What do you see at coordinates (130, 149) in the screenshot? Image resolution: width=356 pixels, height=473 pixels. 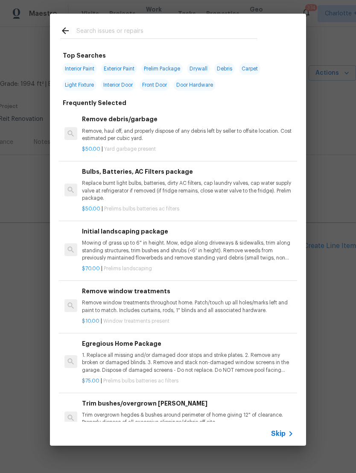 I see `span: Yard garbage present` at bounding box center [130, 149].